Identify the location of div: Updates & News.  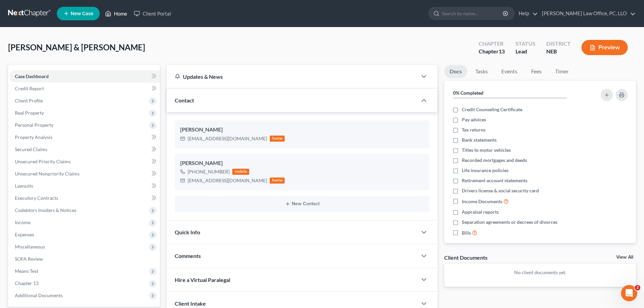
(291, 77).